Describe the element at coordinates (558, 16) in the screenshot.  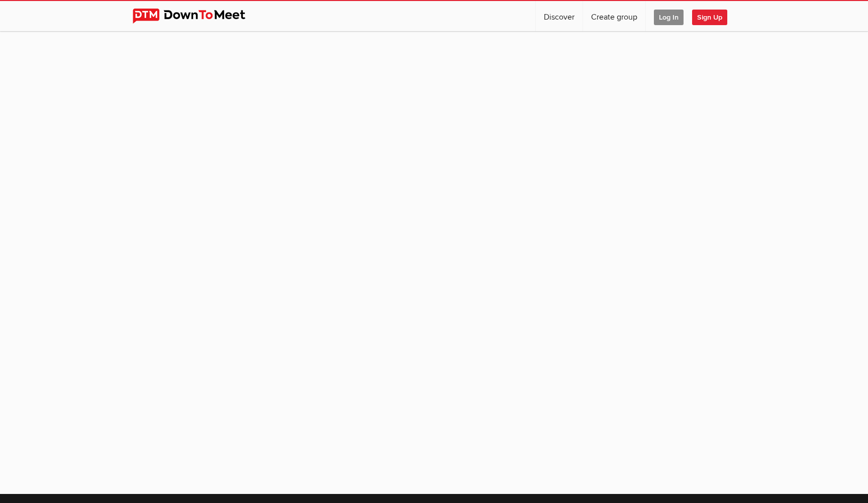
I see `a: Discover` at that location.